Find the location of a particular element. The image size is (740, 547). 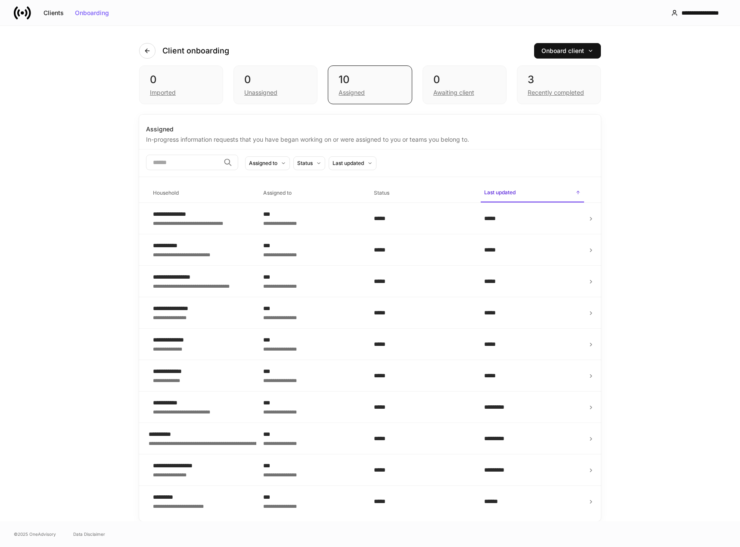

h6: Status is located at coordinates (382, 193).